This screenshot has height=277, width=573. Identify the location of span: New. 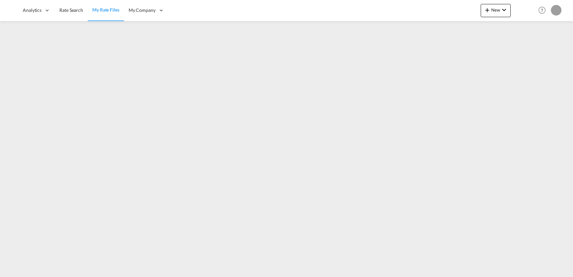
(496, 10).